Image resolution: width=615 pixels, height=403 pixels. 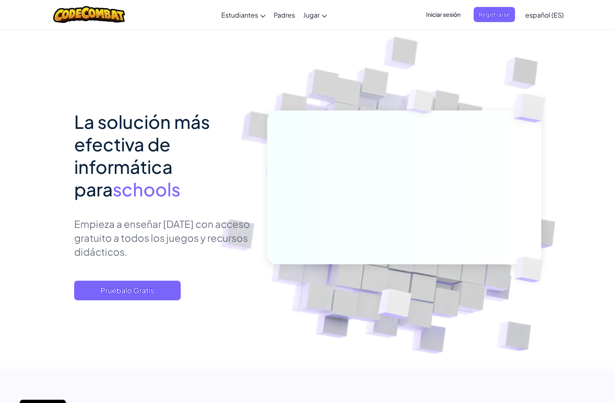 I want to click on img: CodeCombat logo, so click(x=89, y=14).